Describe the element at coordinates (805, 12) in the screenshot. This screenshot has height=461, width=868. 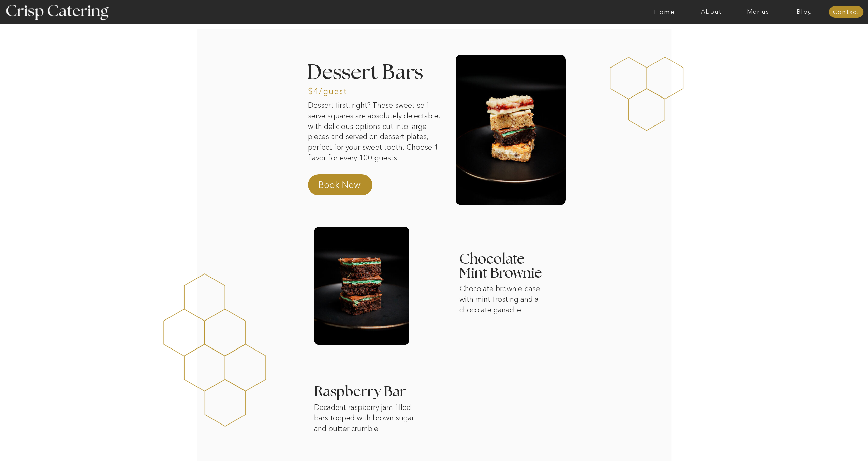
I see `nav: Blog` at that location.